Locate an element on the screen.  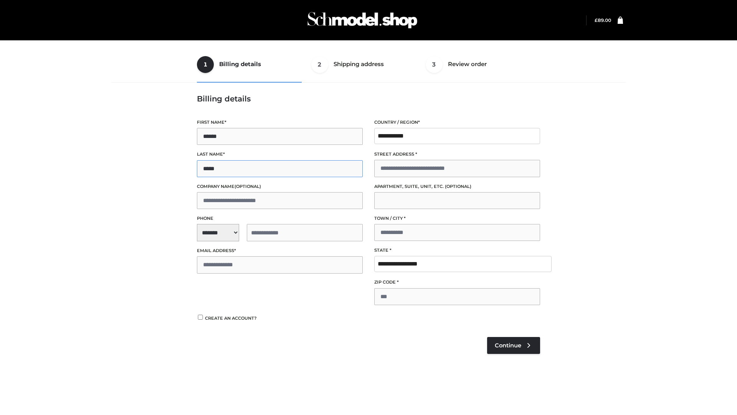
a: £89.00 is located at coordinates (603, 20).